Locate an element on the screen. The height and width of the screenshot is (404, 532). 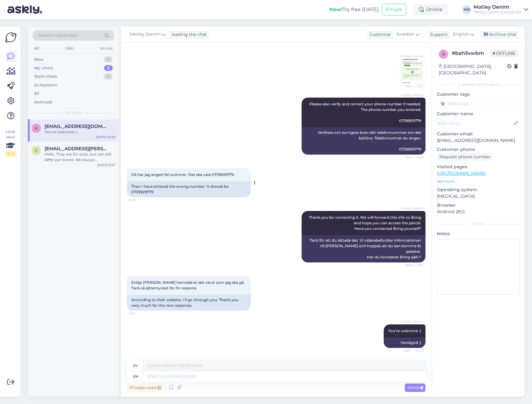
div: Private note is located at coordinates (145, 387).